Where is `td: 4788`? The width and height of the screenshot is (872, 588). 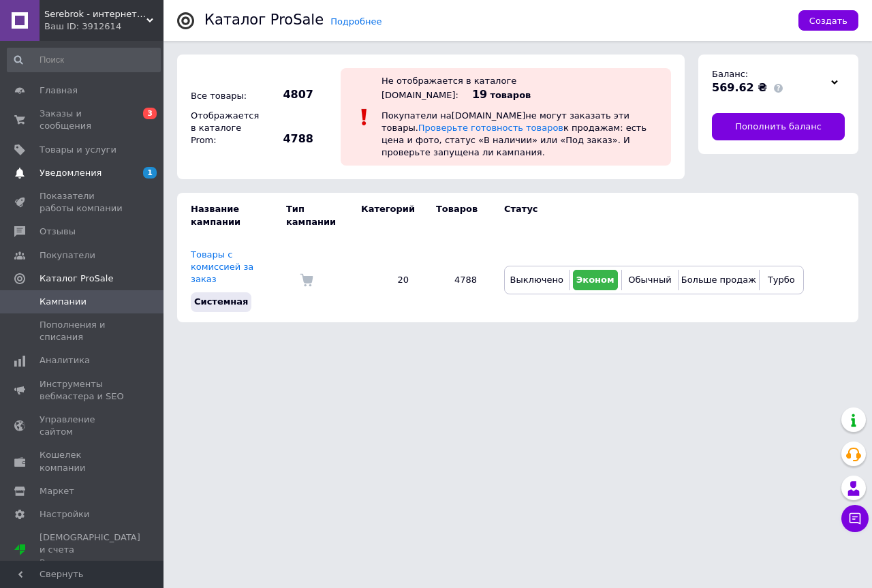
td: 4788 is located at coordinates (456, 280).